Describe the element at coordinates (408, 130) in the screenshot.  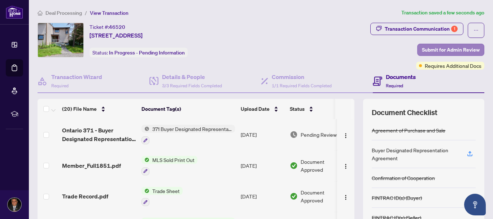
I see `div: Agreement of Purchase and Sale` at that location.